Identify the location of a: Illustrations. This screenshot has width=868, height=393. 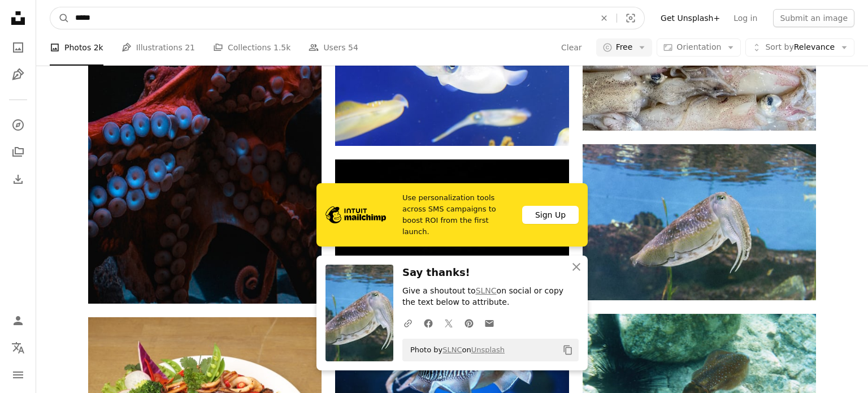
(18, 75).